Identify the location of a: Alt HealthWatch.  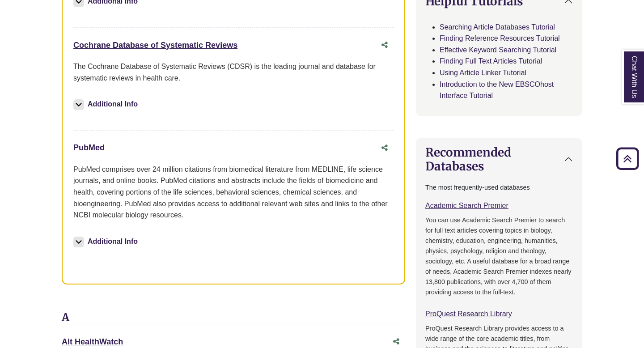
(92, 342).